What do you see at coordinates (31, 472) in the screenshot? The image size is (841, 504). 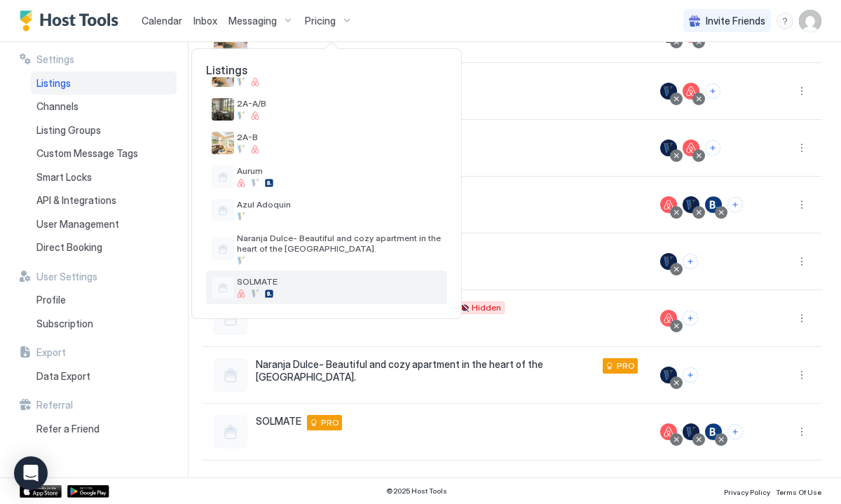 I see `div: Open Intercom Messenger` at bounding box center [31, 472].